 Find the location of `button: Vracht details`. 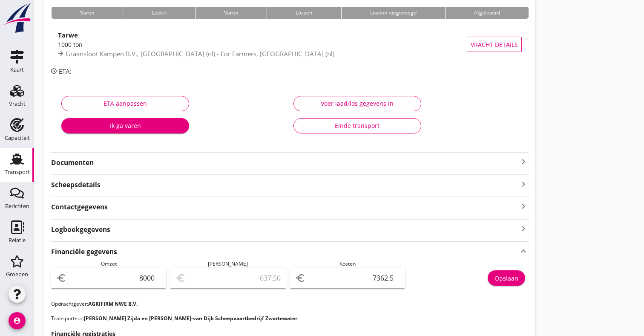

button: Vracht details is located at coordinates (494, 44).